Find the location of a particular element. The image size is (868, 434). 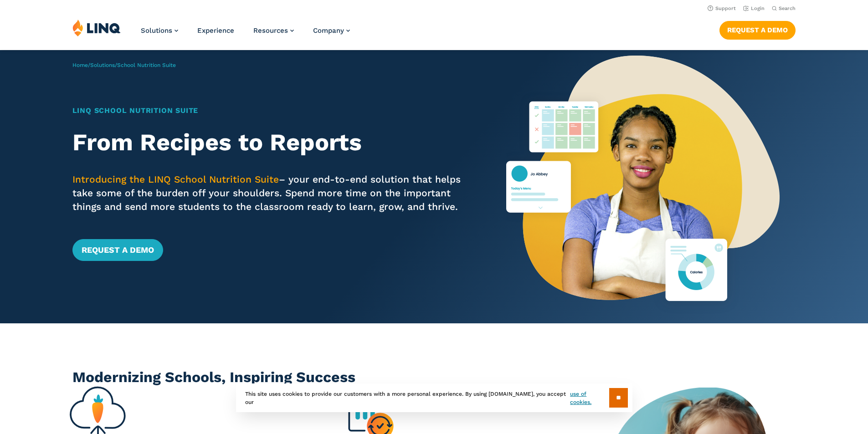

a: Login is located at coordinates (754, 8).